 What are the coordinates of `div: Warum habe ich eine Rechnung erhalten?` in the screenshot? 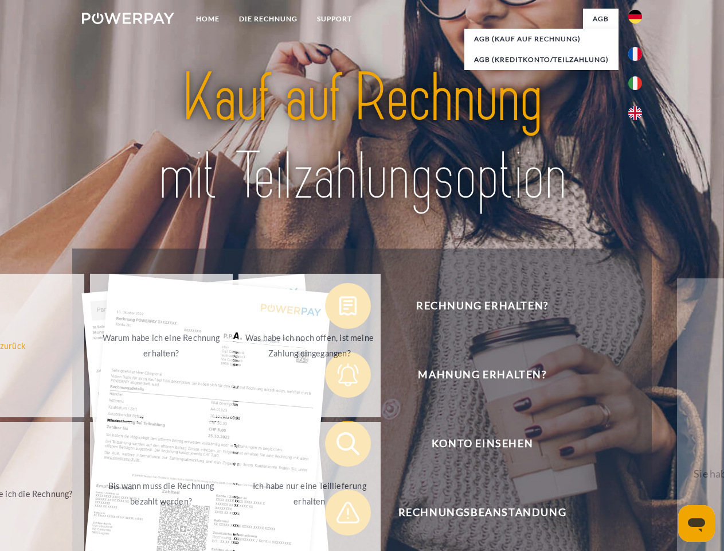 It's located at (161, 345).